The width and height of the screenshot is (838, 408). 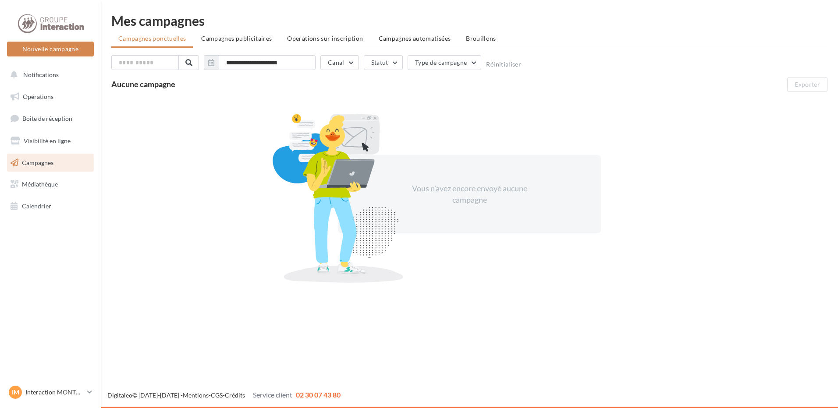 I want to click on span: Operations sur inscription, so click(x=325, y=38).